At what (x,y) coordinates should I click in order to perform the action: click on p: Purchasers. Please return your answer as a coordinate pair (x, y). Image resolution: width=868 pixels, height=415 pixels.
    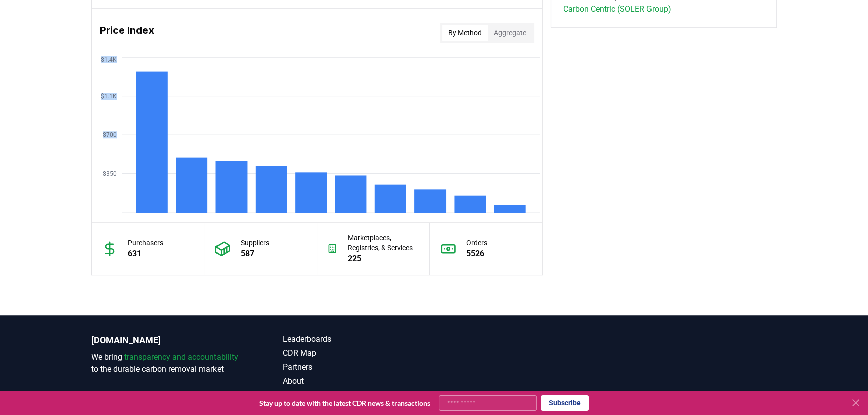
    Looking at the image, I should click on (145, 242).